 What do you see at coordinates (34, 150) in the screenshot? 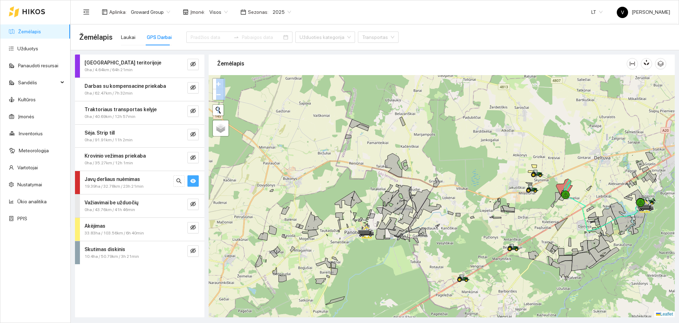
I see `a: Meteorologija` at bounding box center [34, 150].